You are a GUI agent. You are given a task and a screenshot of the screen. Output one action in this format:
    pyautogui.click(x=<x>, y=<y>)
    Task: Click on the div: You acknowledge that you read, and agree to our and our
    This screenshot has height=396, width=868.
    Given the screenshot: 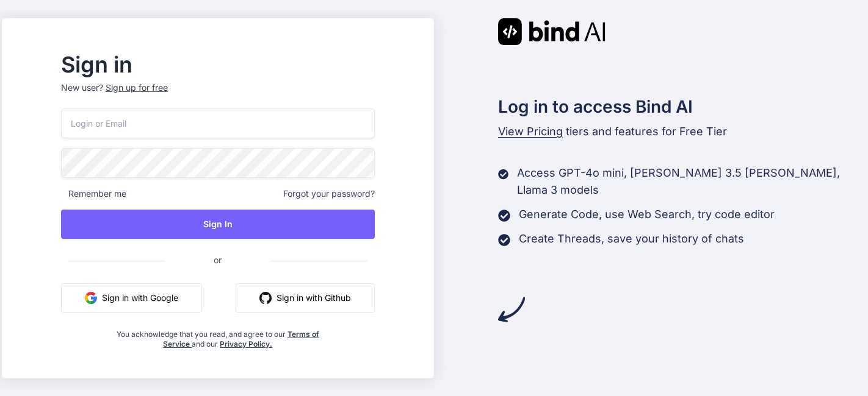 What is the action you would take?
    pyautogui.click(x=217, y=336)
    